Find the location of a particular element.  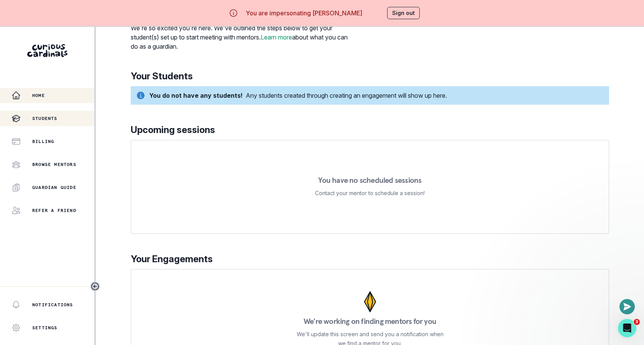

p: Browse Mentors is located at coordinates (54, 165).